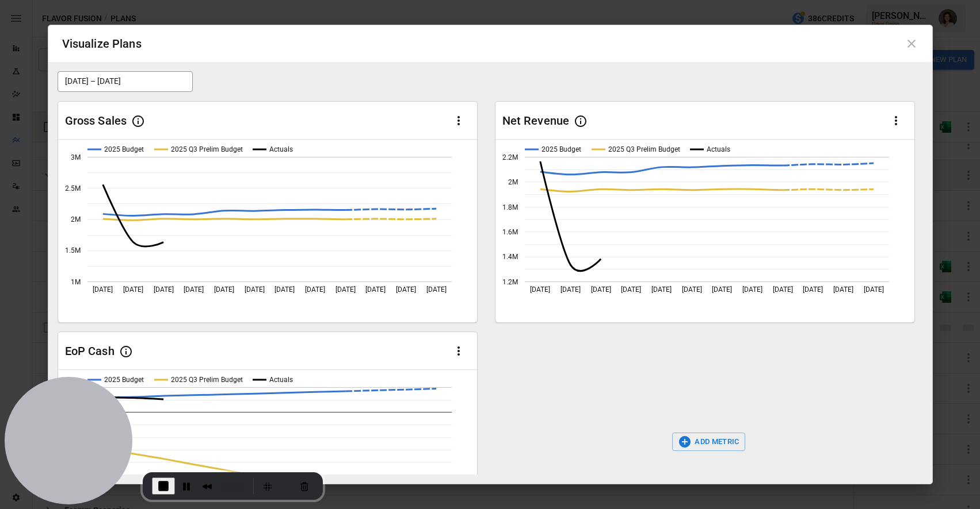 The width and height of the screenshot is (980, 509). I want to click on text: 1.6M, so click(509, 232).